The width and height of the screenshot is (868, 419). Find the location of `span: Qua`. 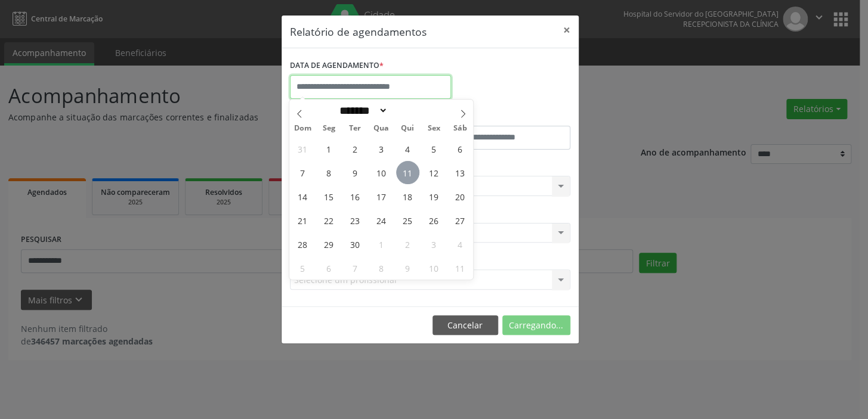

span: Qua is located at coordinates (381, 128).